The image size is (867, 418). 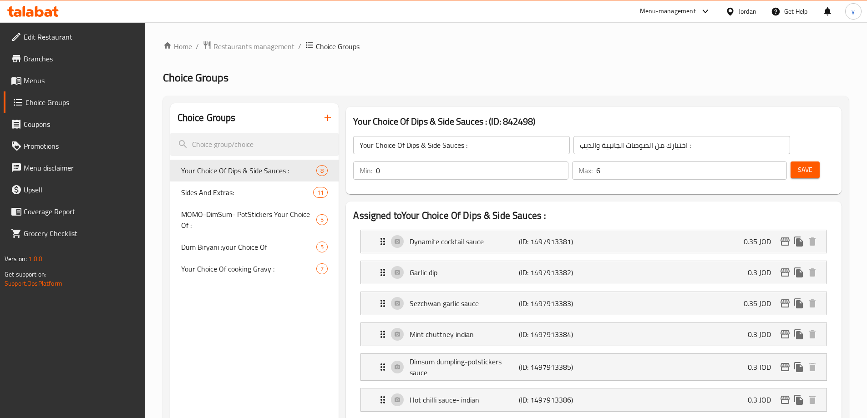 I want to click on a: Coupons, so click(x=74, y=124).